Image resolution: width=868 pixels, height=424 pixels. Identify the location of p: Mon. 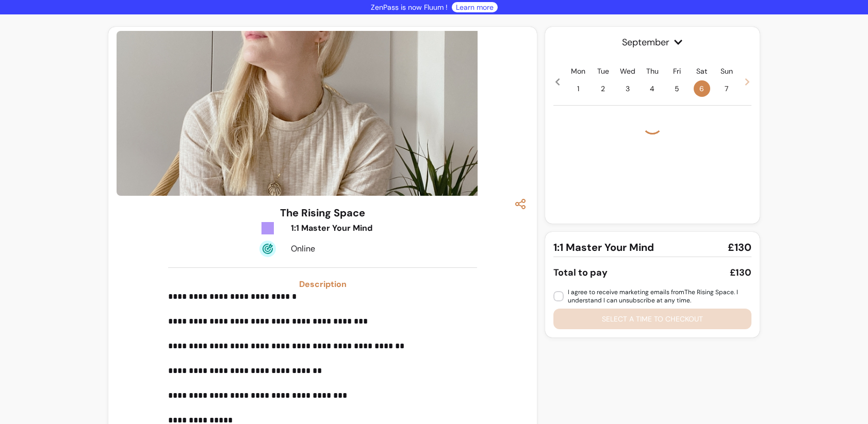
(578, 71).